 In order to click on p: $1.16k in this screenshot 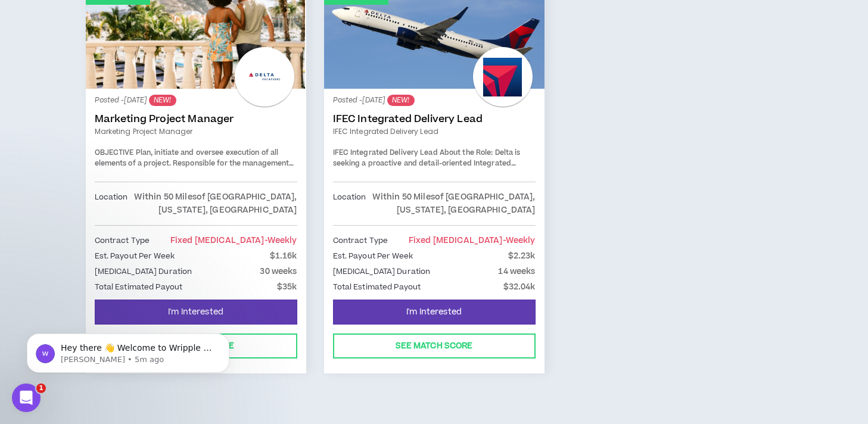, I will do `click(283, 256)`.